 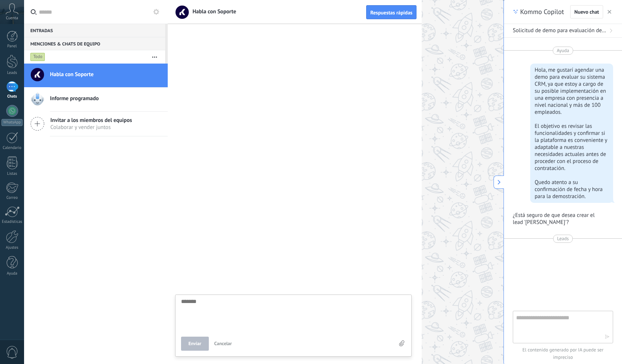 What do you see at coordinates (391, 12) in the screenshot?
I see `button: Respuestas rápidas` at bounding box center [391, 12].